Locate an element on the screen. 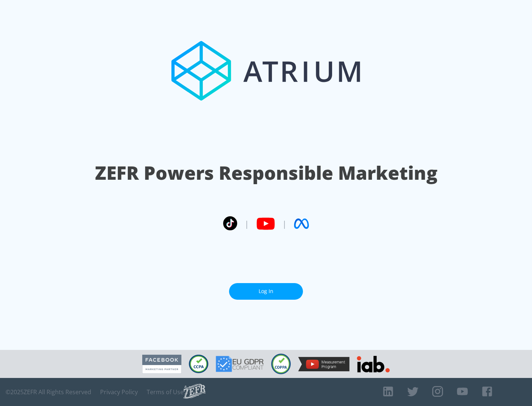  a: Privacy Policy is located at coordinates (119, 392).